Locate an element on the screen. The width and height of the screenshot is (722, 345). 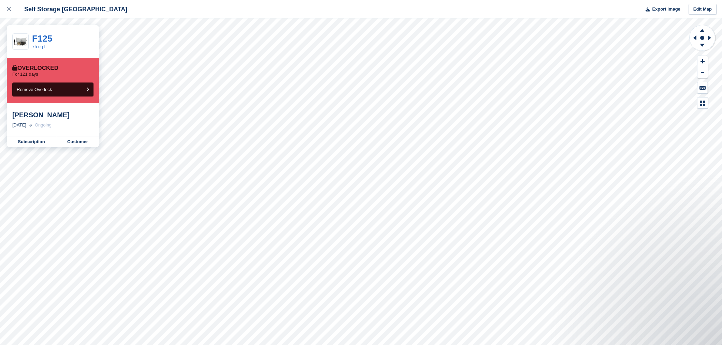
p: For 121 days is located at coordinates (25, 74).